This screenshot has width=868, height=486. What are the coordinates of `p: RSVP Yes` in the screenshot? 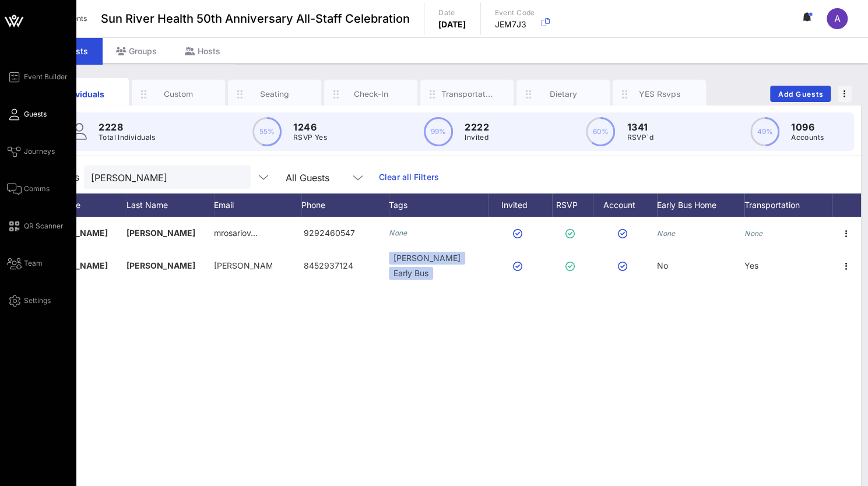 It's located at (310, 138).